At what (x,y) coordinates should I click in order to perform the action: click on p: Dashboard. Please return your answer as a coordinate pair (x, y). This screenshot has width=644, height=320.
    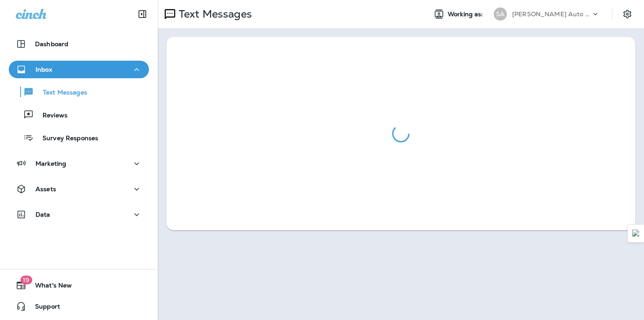
    Looking at the image, I should click on (52, 44).